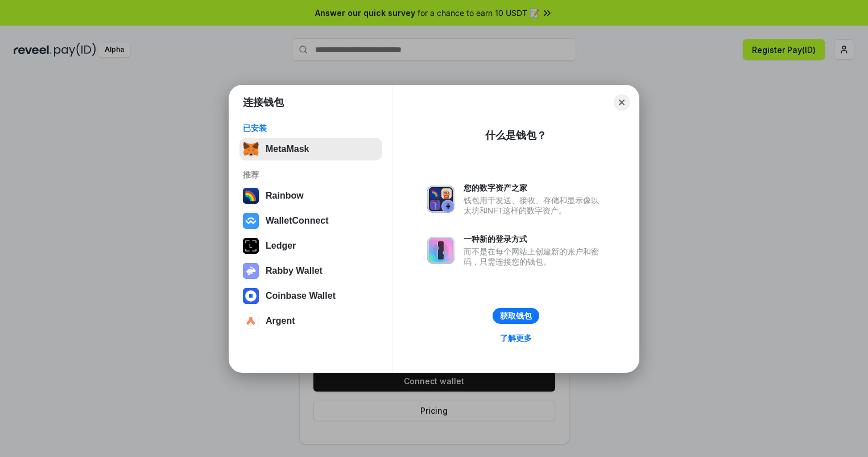  Describe the element at coordinates (311, 128) in the screenshot. I see `div: 已安装` at that location.